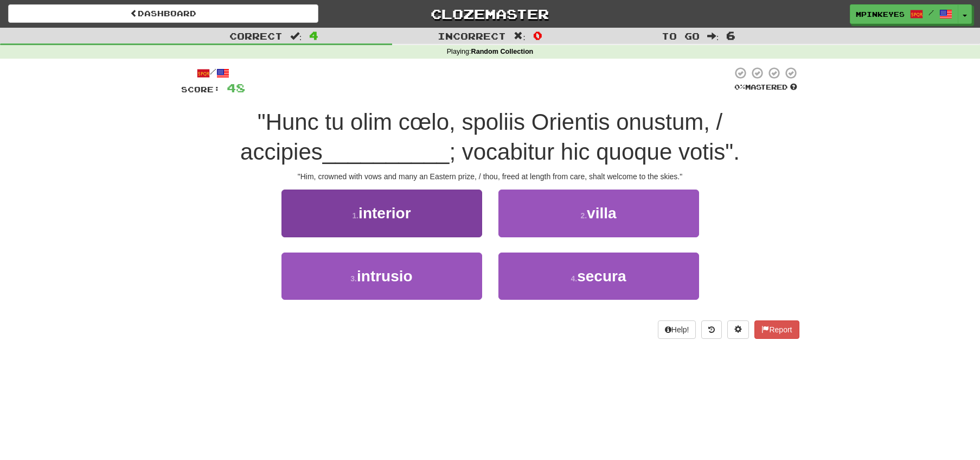 Image resolution: width=980 pixels, height=460 pixels. What do you see at coordinates (677, 329) in the screenshot?
I see `button: Help!` at bounding box center [677, 329].